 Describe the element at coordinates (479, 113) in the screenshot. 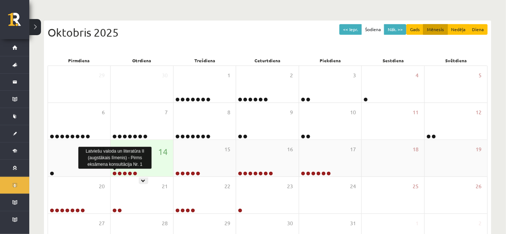

I see `span: 12` at that location.